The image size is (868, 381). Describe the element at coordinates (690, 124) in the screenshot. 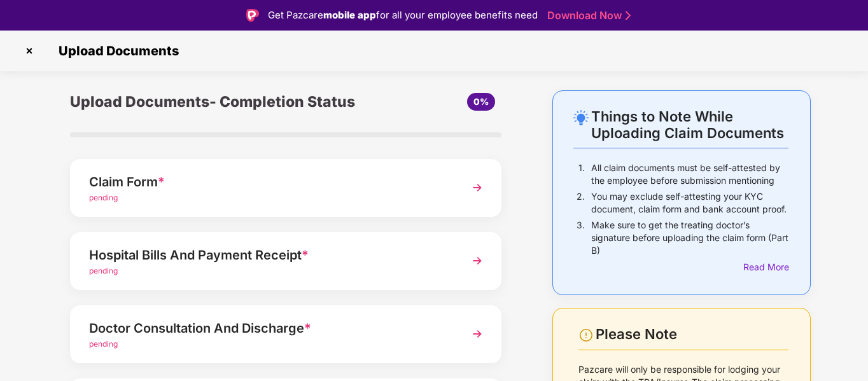

I see `div: Things to Note While Uploading Claim Documents` at that location.